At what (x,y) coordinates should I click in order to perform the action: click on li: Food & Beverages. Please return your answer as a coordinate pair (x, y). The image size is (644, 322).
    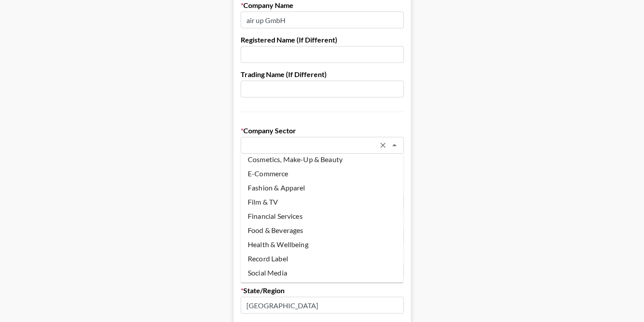
    Looking at the image, I should click on (322, 230).